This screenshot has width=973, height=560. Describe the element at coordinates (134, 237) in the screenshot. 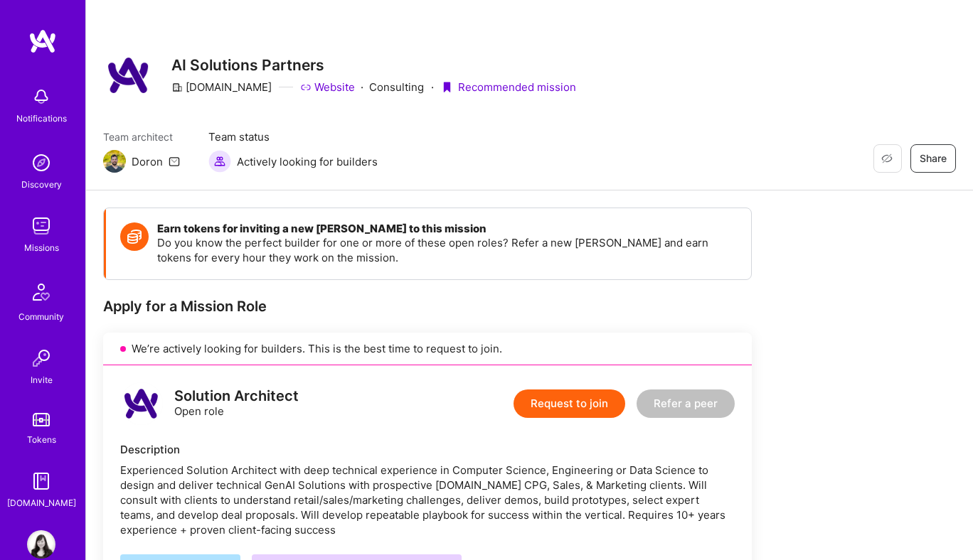

I see `img: Token icon` at that location.